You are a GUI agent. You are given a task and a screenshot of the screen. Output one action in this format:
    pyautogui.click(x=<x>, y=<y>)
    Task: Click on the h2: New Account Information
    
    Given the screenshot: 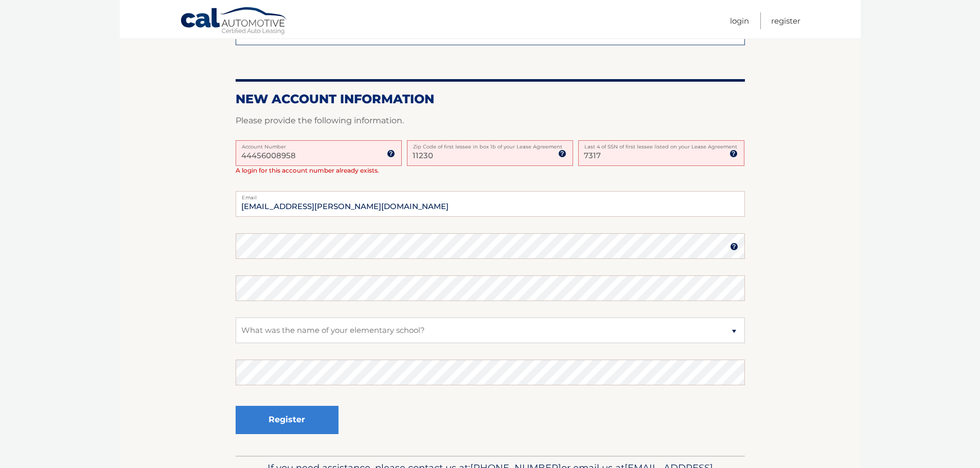 What is the action you would take?
    pyautogui.click(x=490, y=99)
    